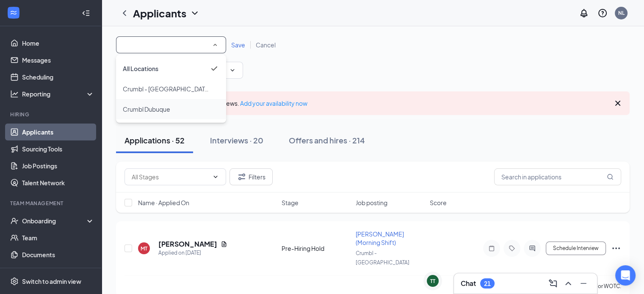 The height and width of the screenshot is (294, 644). What do you see at coordinates (532, 248) in the screenshot?
I see `svg: ActiveChat` at bounding box center [532, 248].